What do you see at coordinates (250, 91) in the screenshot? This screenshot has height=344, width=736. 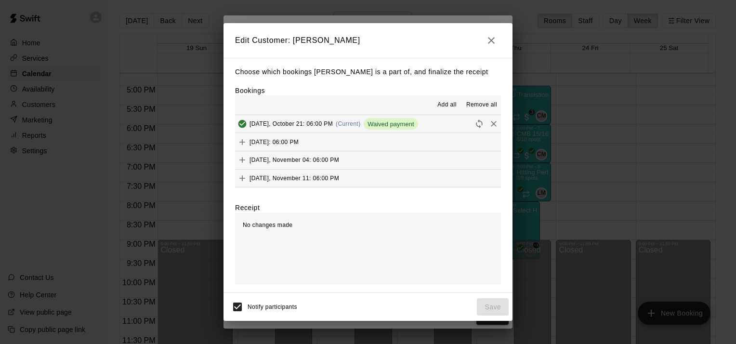 I see `label: Bookings` at bounding box center [250, 91].